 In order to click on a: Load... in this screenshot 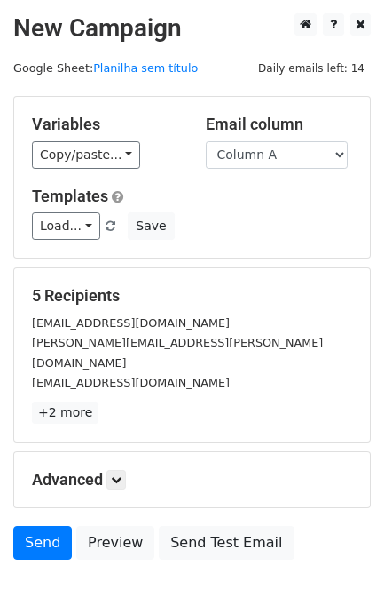, I will do `click(66, 226)`.